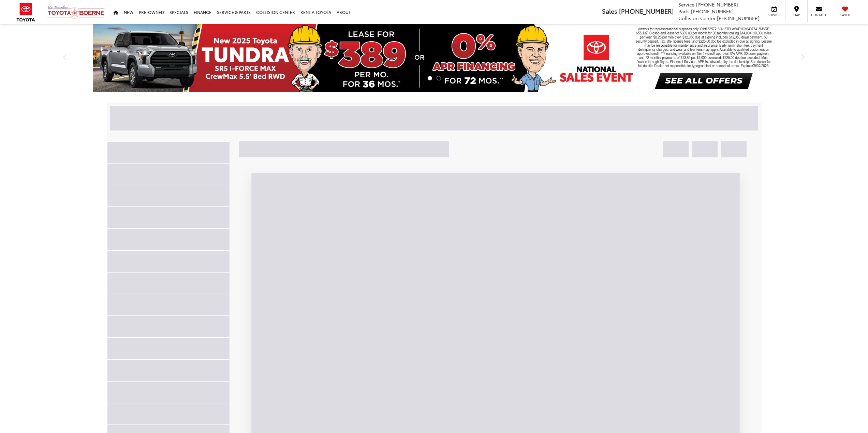 The image size is (868, 433). Describe the element at coordinates (610, 11) in the screenshot. I see `span: Sales` at that location.